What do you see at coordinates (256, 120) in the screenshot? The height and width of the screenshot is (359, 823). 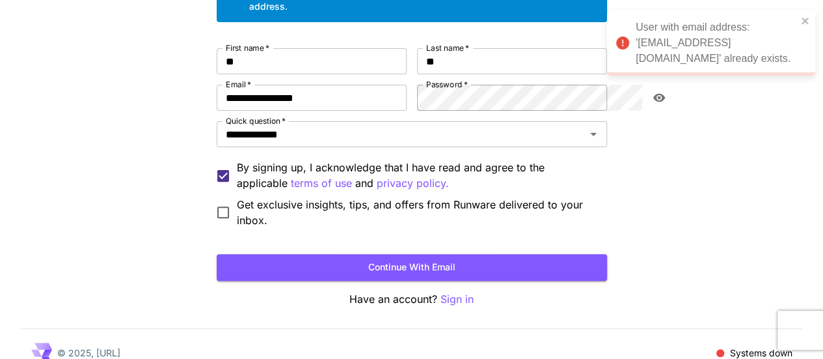 I see `label: Quick question` at bounding box center [256, 120].